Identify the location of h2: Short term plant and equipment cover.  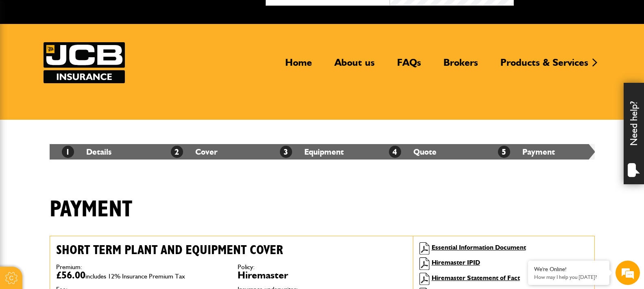
(231, 250).